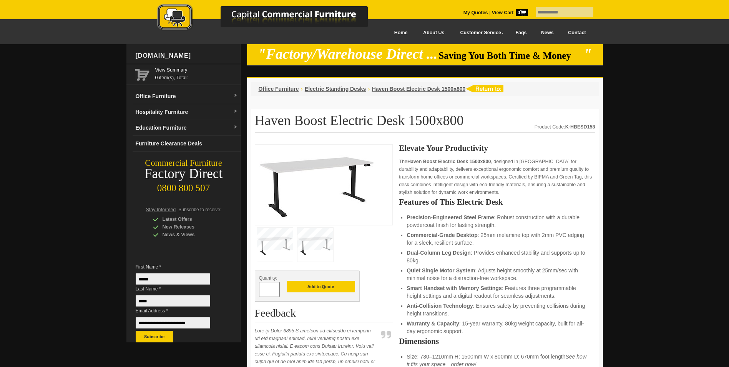 This screenshot has height=367, width=729. Describe the element at coordinates (441, 270) in the screenshot. I see `strong: Quiet Single Motor System` at that location.